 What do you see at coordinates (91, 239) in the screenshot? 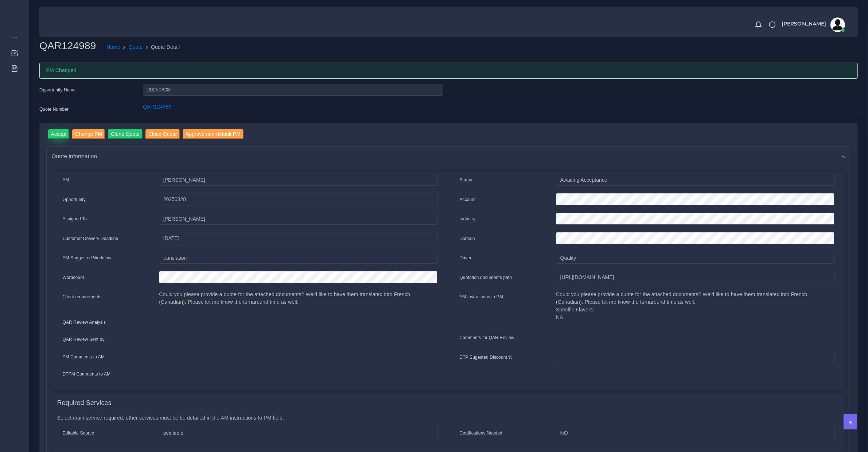
I see `label: Customer Delivery Deadline` at bounding box center [91, 239].